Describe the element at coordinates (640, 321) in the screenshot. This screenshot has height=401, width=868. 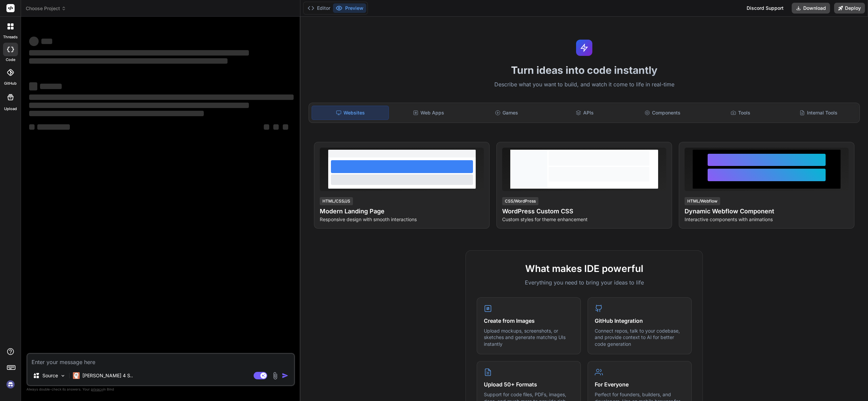
I see `h4: GitHub Integration` at that location.